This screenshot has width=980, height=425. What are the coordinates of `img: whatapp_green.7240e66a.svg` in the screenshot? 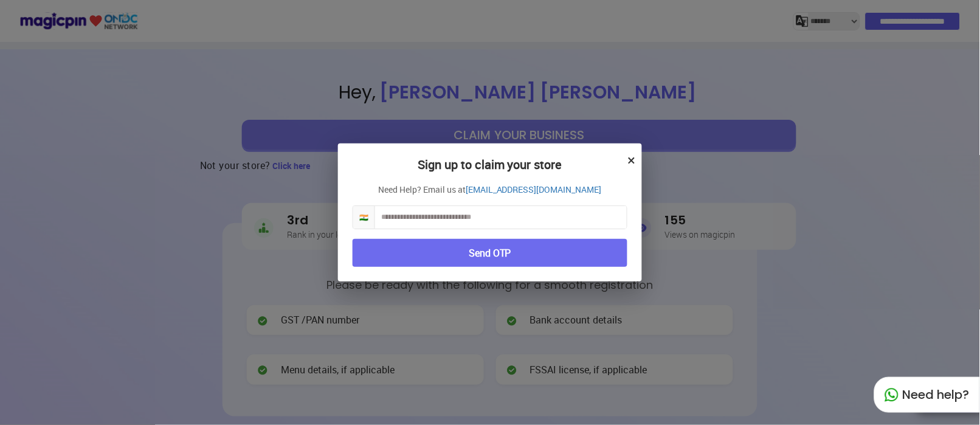 It's located at (892, 395).